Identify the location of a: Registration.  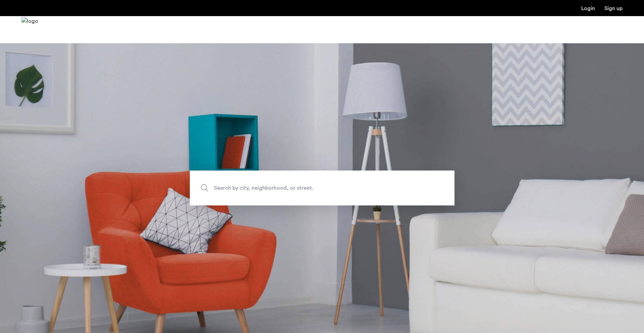
(614, 8).